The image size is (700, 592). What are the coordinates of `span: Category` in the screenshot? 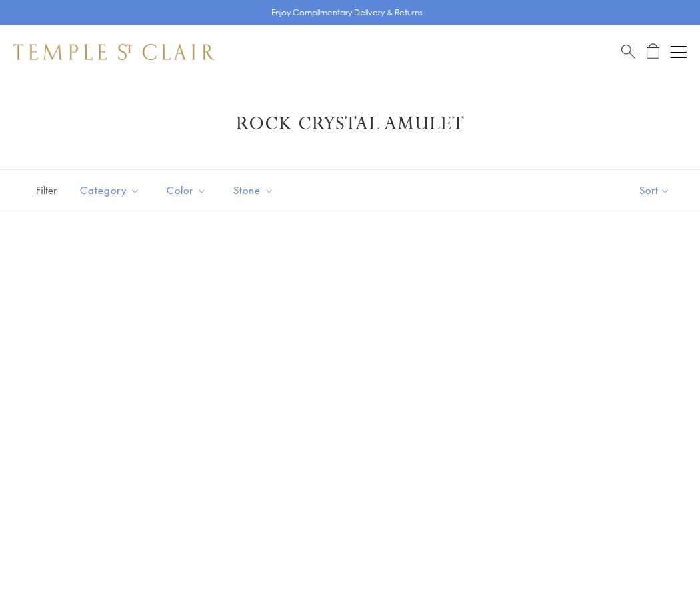 It's located at (112, 190).